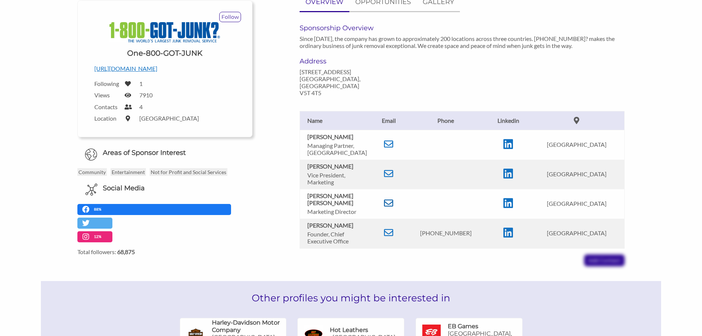 The width and height of the screenshot is (702, 336). Describe the element at coordinates (107, 95) in the screenshot. I see `label: Views` at that location.